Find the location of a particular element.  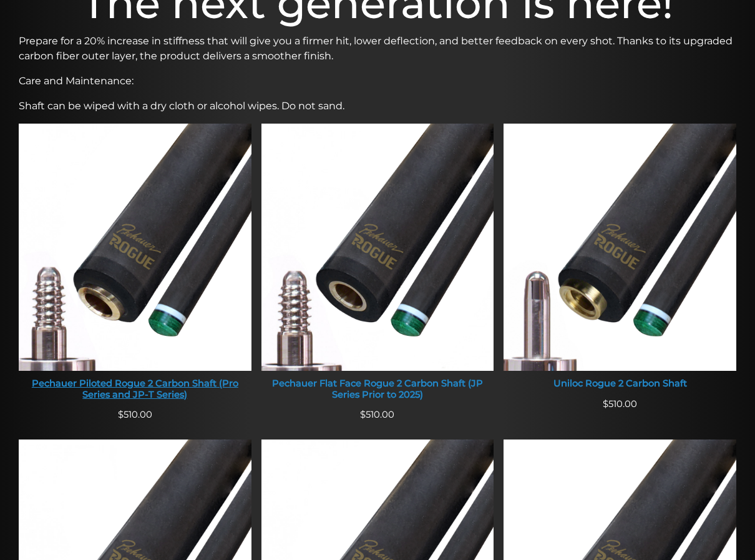

div: Pechauer Flat Face Rogue 2 Carbon Shaft (JP Series Prior to 2025) is located at coordinates (378, 389).